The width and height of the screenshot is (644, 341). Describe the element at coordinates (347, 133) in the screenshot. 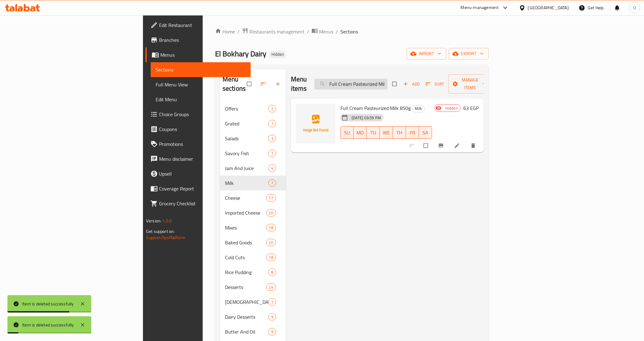

I see `span: SU` at that location.